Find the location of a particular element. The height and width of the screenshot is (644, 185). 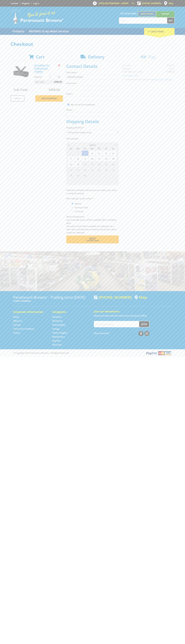

span: 21 is located at coordinates (71, 170).